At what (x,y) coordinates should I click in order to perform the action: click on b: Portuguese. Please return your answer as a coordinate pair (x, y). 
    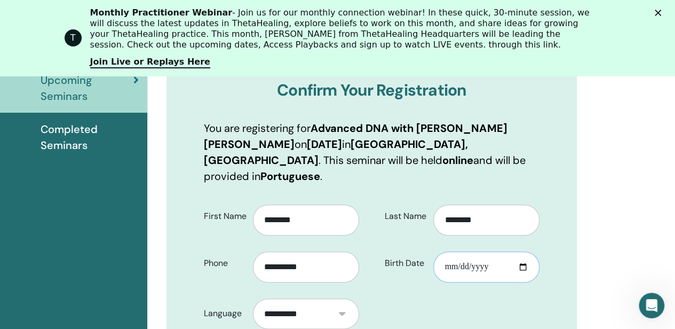
    Looking at the image, I should click on (290, 176).